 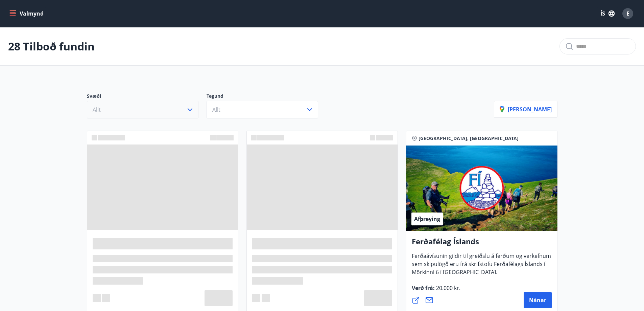 What do you see at coordinates (27, 13) in the screenshot?
I see `button: menu` at bounding box center [27, 13].